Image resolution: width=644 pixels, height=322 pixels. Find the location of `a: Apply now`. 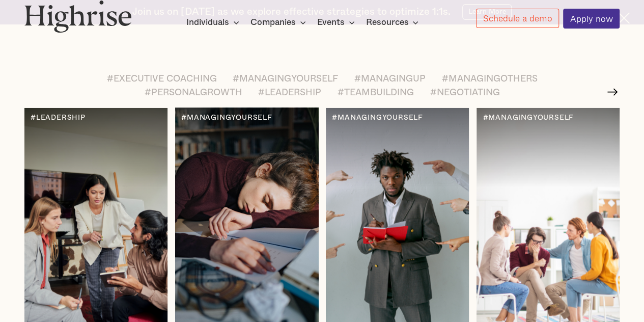

a: Apply now is located at coordinates (592, 18).